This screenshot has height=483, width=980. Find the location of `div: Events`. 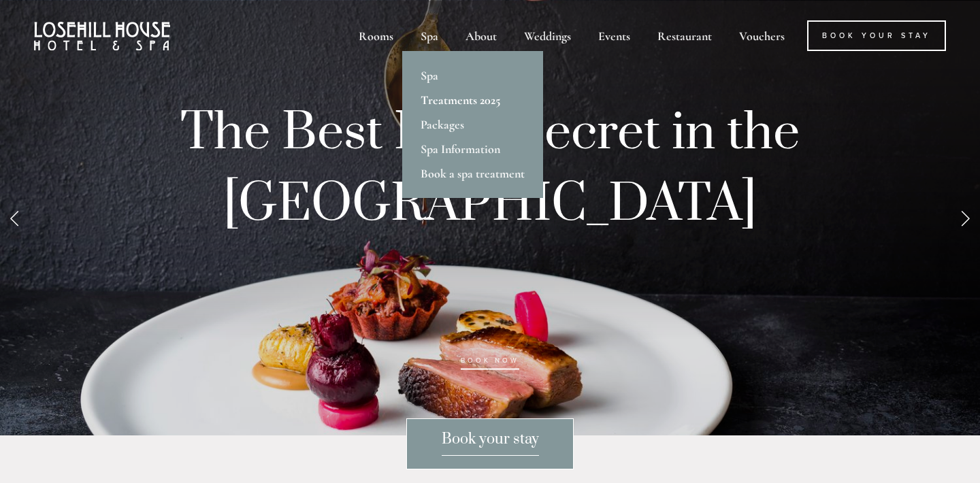

div: Events is located at coordinates (614, 35).